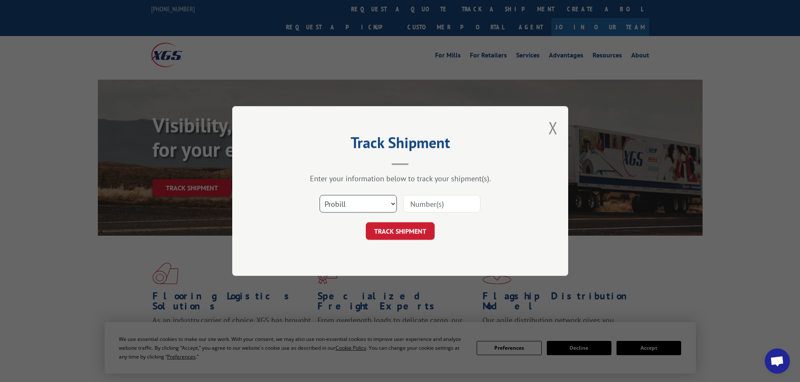 The image size is (800, 382). I want to click on input: Number(s), so click(442, 204).